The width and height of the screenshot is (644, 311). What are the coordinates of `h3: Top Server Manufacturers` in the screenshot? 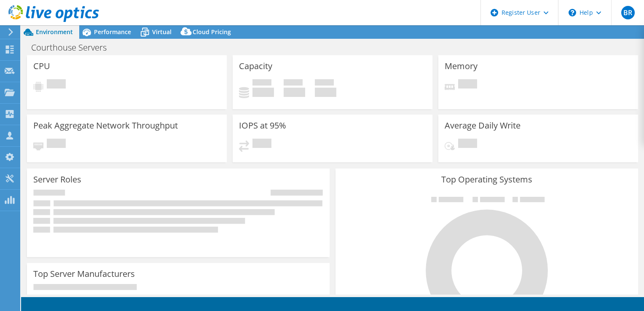 It's located at (84, 274).